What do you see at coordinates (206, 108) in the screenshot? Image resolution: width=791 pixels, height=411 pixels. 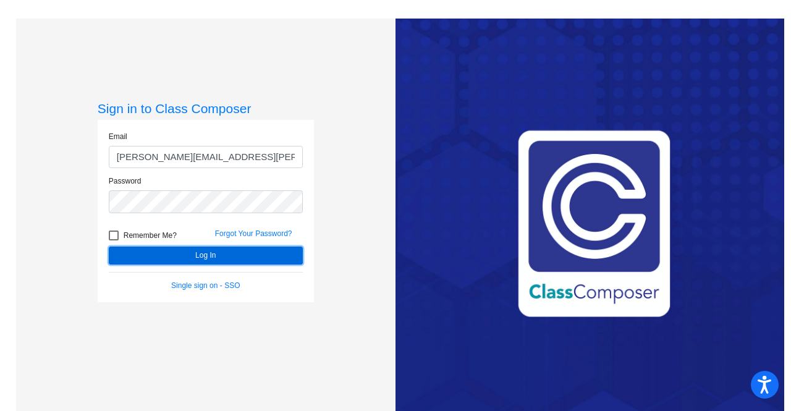 I see `h3: Sign in to Class Composer` at bounding box center [206, 108].